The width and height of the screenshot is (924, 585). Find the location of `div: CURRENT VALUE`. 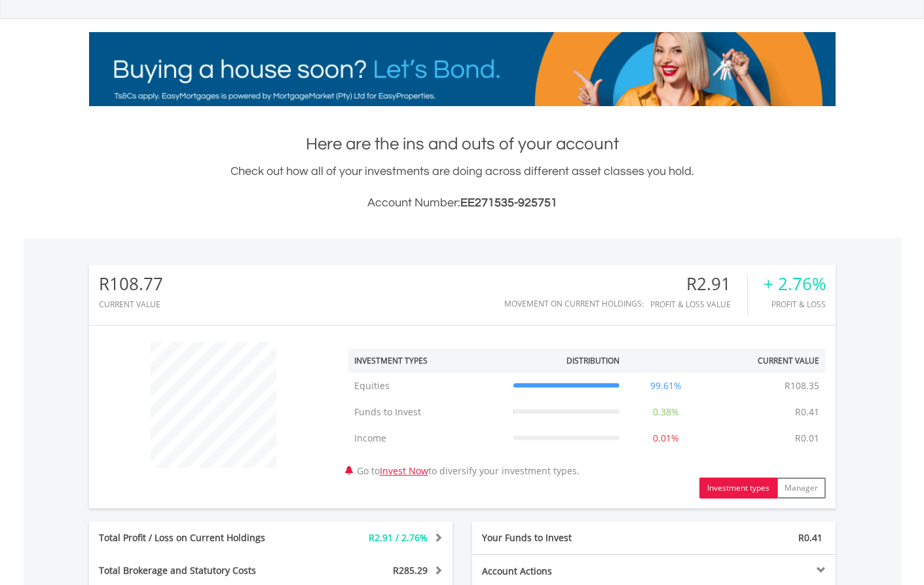

div: CURRENT VALUE is located at coordinates (131, 304).